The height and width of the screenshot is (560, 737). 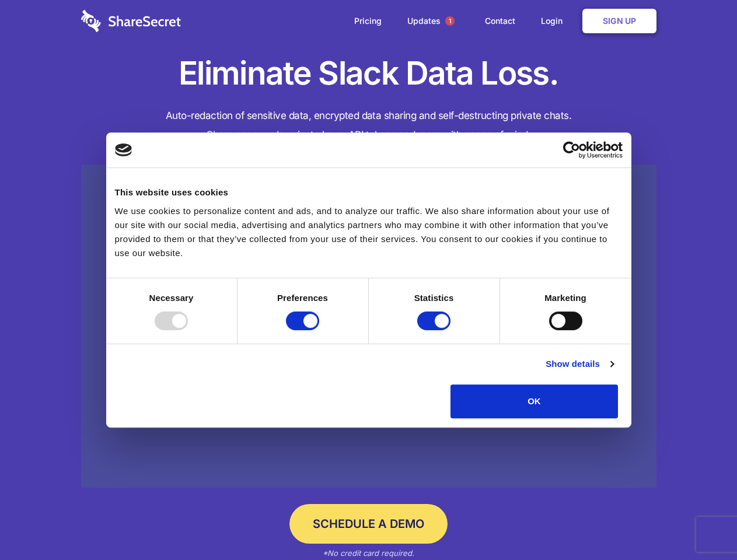 I want to click on span: 1, so click(x=450, y=21).